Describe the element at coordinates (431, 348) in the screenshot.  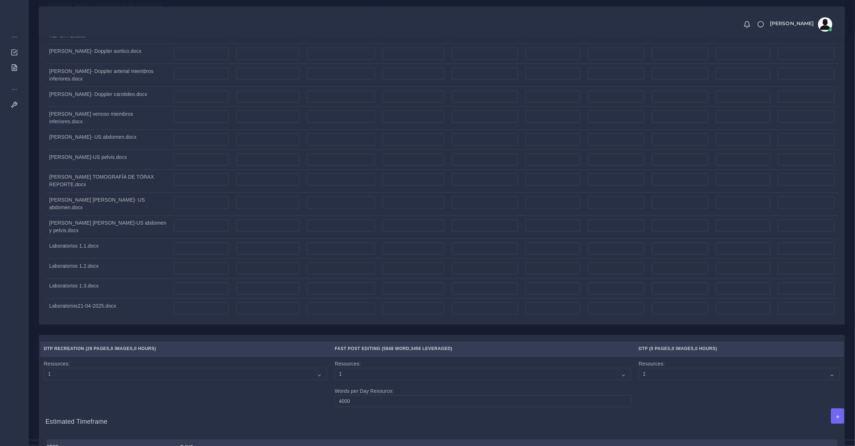
I see `span: 3456 Leveraged` at that location.